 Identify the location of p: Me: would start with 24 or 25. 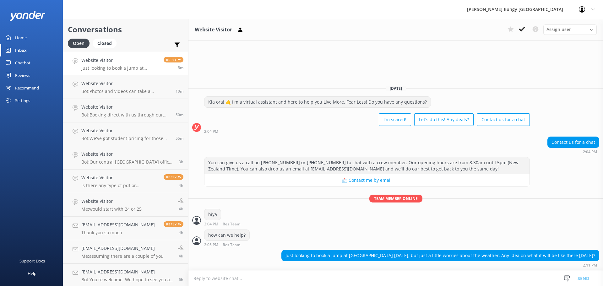
(112, 209).